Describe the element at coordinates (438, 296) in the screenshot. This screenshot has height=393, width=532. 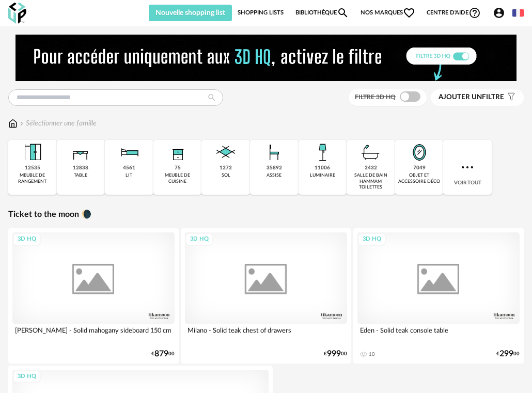
I see `a: 3D HQ Eden - Solid teak console table 10 €29900` at that location.